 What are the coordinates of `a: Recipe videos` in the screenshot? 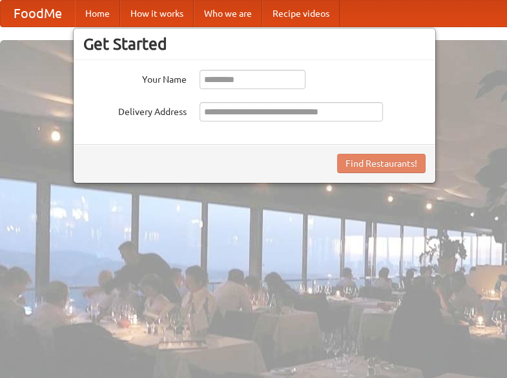 It's located at (301, 14).